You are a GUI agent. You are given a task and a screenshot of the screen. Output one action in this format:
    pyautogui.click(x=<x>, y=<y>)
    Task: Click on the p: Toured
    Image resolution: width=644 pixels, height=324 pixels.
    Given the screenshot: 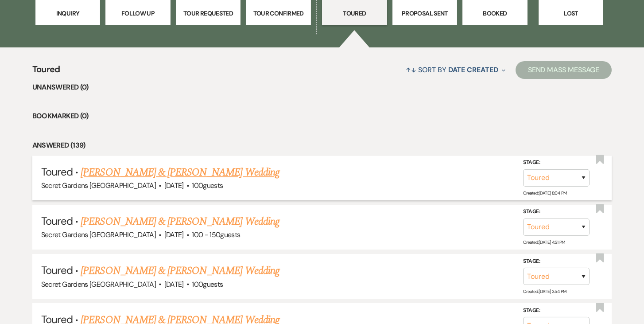 What is the action you would take?
    pyautogui.click(x=354, y=13)
    